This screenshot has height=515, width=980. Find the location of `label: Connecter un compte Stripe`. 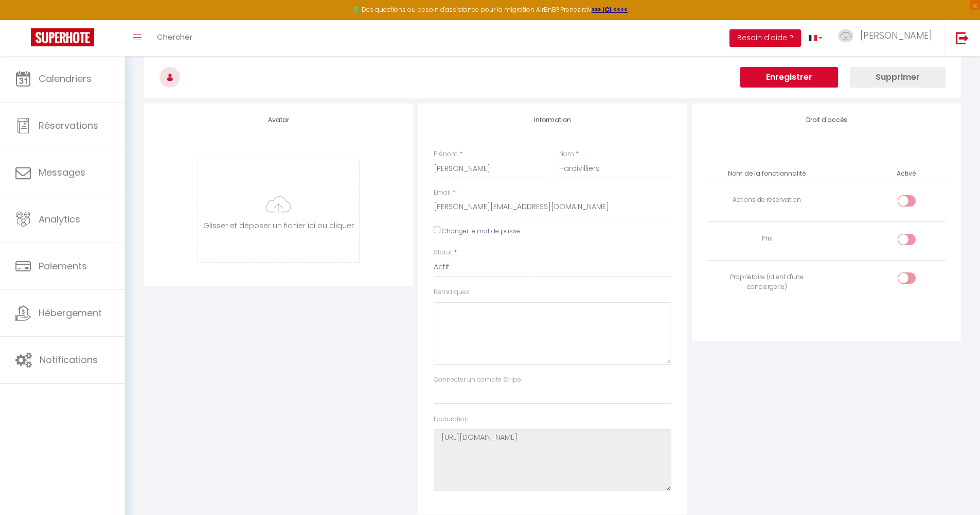

label: Connecter un compte Stripe is located at coordinates (477, 380).